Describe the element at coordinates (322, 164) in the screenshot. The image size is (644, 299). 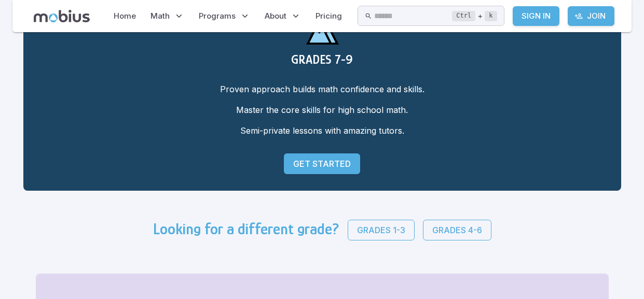
I see `p: Get Started` at that location.